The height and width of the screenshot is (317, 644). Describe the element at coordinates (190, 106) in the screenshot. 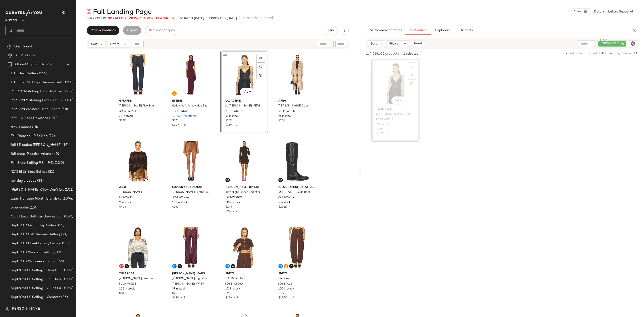

I see `span: Harlow Soft Jersey Maxi Dress` at that location.